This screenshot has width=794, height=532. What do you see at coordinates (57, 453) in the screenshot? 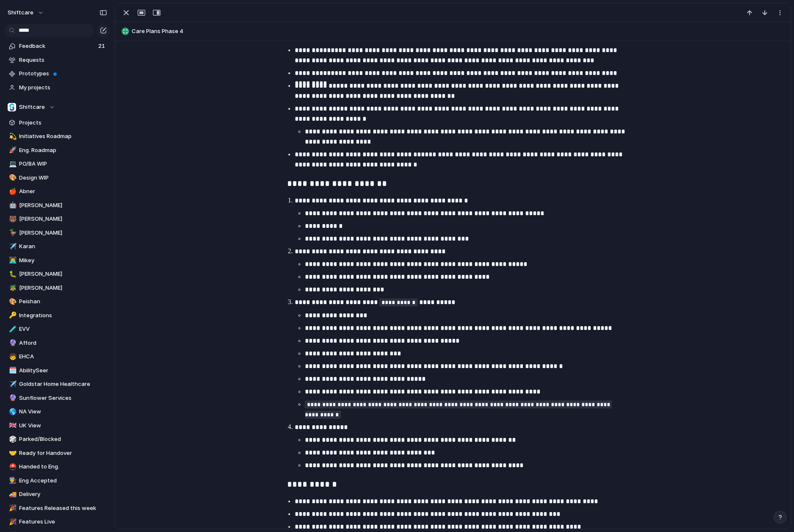
I see `a: 🤝Ready for Handover` at bounding box center [57, 453].